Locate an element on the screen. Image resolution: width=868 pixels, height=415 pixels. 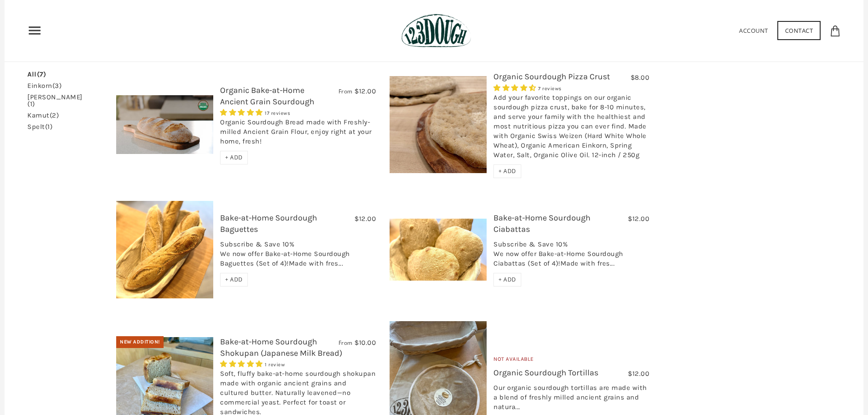
a: Bake-at-Home Sourdough Shokupan (Japanese Milk Bread) is located at coordinates (281, 347).